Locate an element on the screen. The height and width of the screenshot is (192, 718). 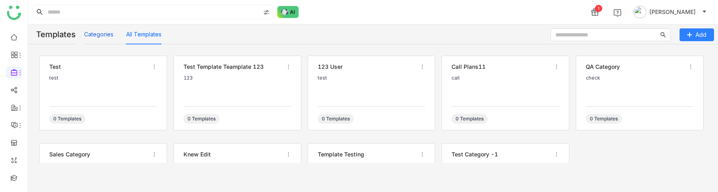
div: 1 is located at coordinates (598, 8).